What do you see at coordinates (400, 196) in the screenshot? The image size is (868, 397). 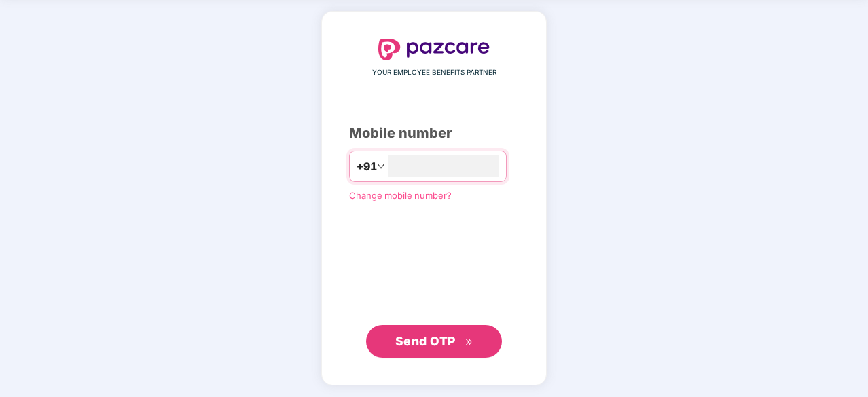 I see `span: Change mobile number?` at bounding box center [400, 196].